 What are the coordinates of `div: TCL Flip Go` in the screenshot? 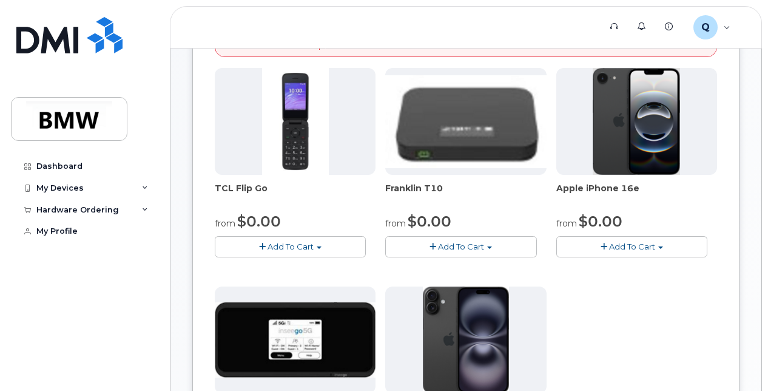 It's located at (295, 194).